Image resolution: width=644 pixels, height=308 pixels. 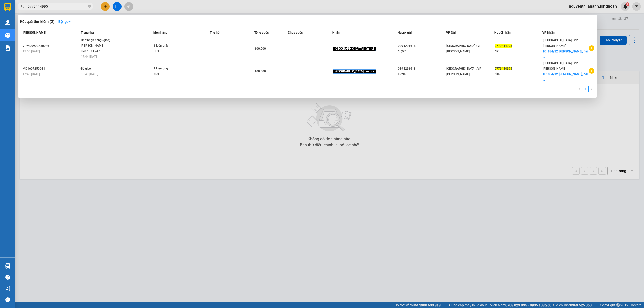 I want to click on strong: Bộ lọc, so click(x=65, y=22).